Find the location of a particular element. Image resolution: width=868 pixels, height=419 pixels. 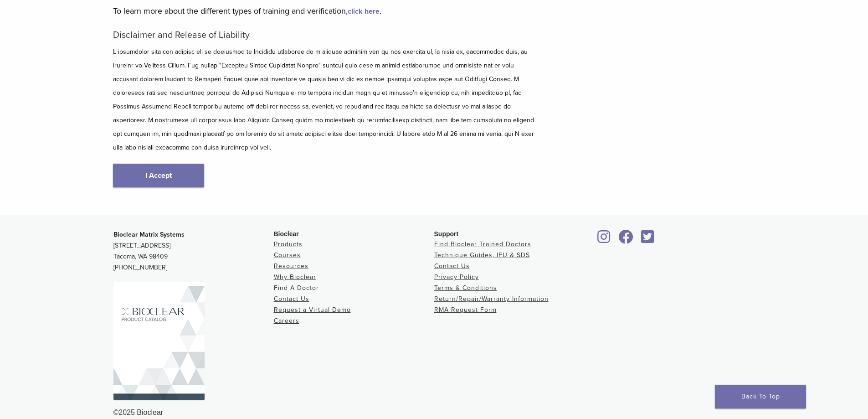

a: I Accept is located at coordinates (158, 176).